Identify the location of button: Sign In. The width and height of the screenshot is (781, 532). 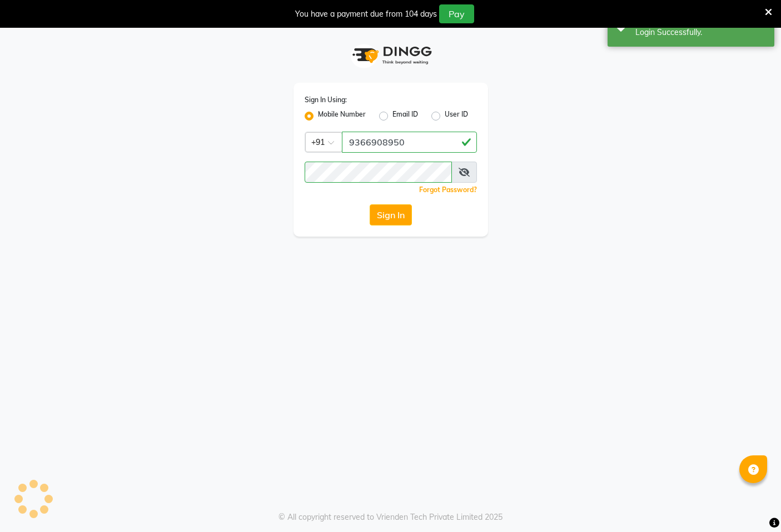
(390, 215).